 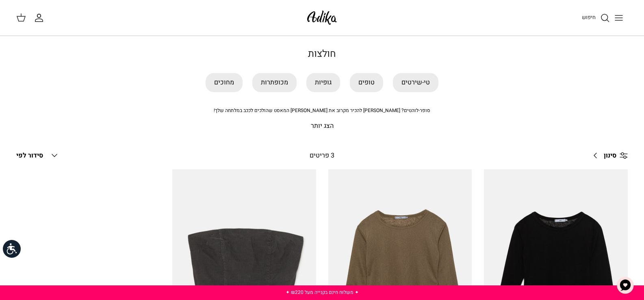 What do you see at coordinates (625, 285) in the screenshot?
I see `button: צ'אט` at bounding box center [625, 285].